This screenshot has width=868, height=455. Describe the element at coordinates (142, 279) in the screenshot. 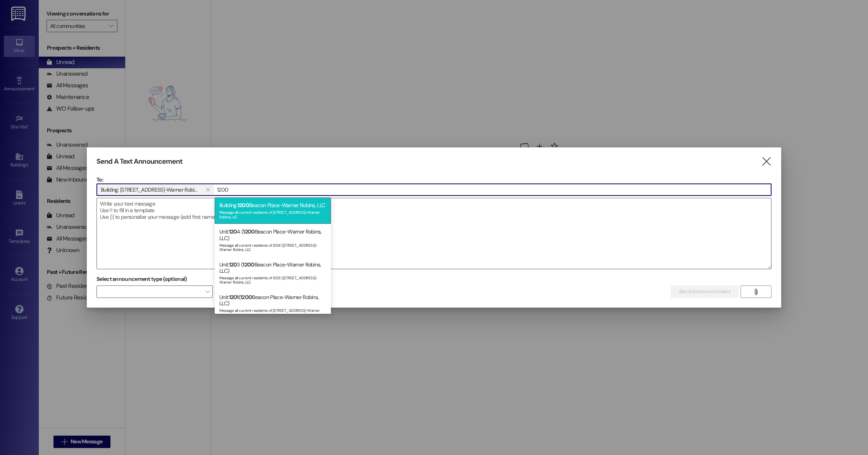

I see `label: Select announcement type (optional)` at that location.